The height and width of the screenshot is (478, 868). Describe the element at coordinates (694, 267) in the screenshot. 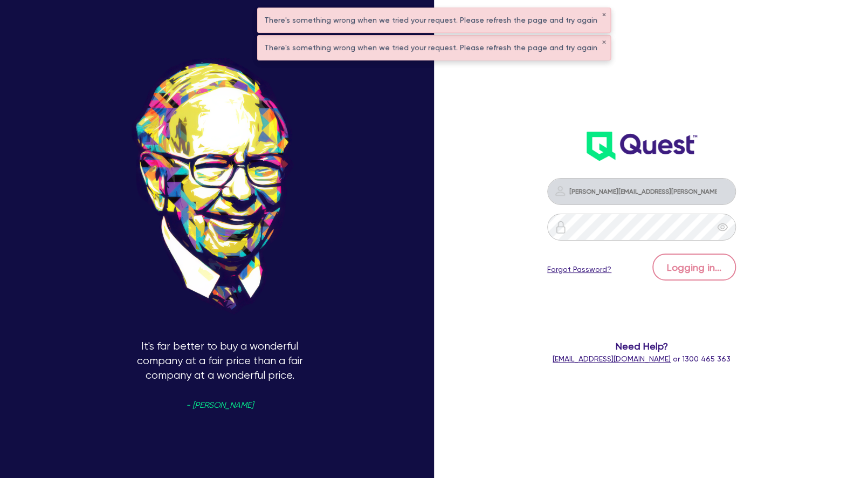

I see `button: Logging in...` at that location.